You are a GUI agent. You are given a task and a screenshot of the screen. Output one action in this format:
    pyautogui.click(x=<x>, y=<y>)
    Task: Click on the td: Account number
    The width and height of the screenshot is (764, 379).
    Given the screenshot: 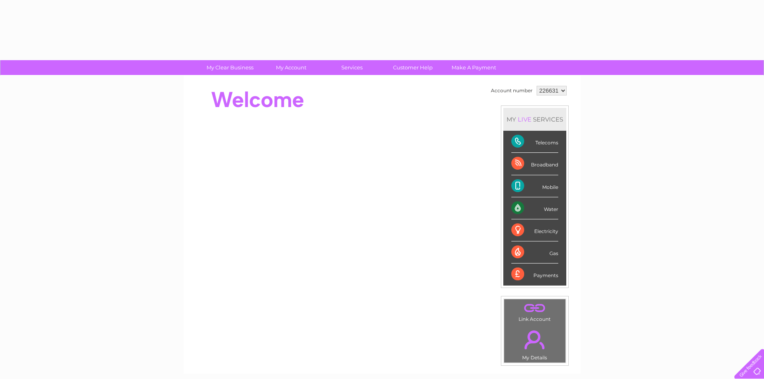 What is the action you would take?
    pyautogui.click(x=512, y=91)
    